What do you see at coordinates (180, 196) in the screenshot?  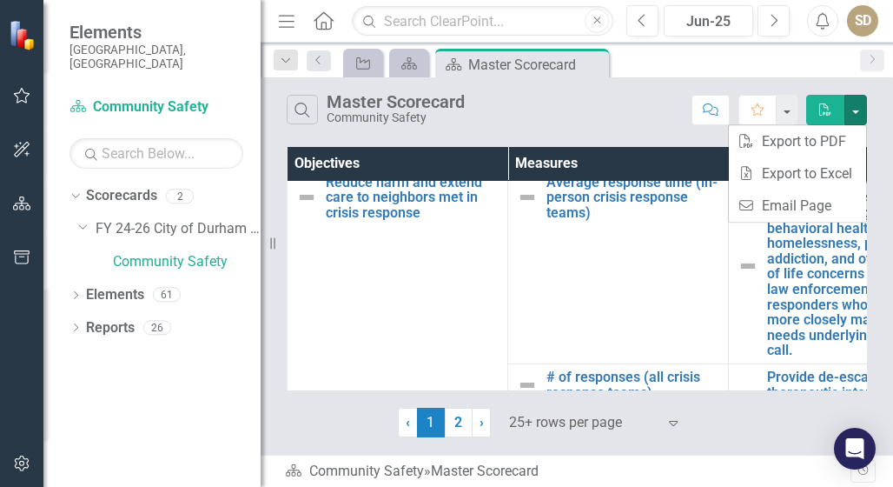 I see `div: 2` at bounding box center [180, 196].